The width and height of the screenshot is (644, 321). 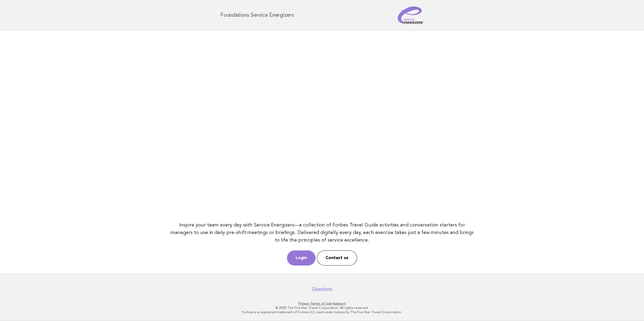 What do you see at coordinates (322, 289) in the screenshot?
I see `a: Questions` at bounding box center [322, 289].